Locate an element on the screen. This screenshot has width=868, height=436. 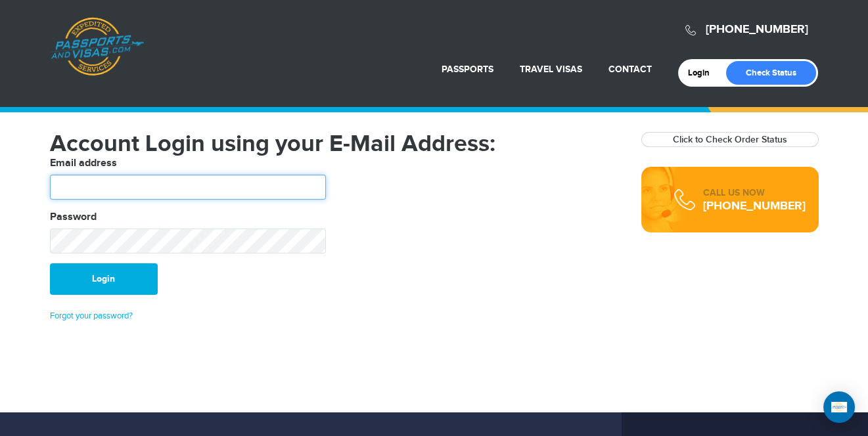
a: Passports is located at coordinates (467, 69).